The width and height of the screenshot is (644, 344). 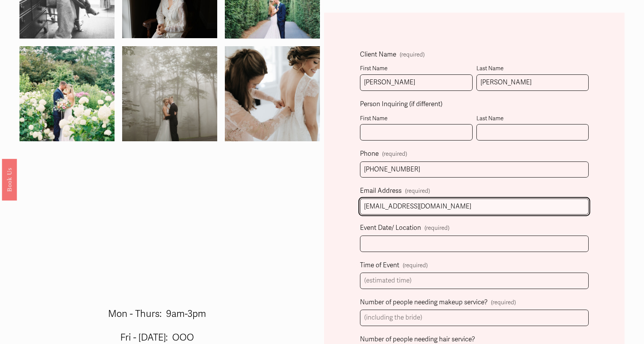 I want to click on span: Phone, so click(x=369, y=154).